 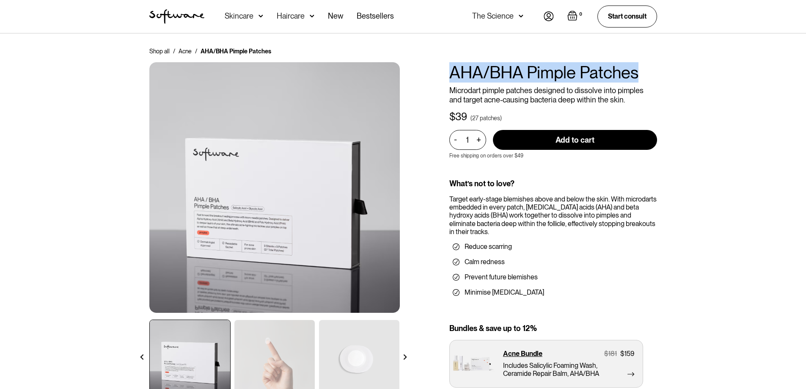 I want to click on img: arrow left, so click(x=142, y=357).